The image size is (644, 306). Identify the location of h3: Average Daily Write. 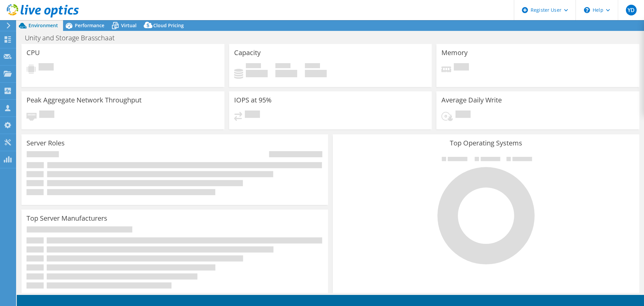
(471, 100).